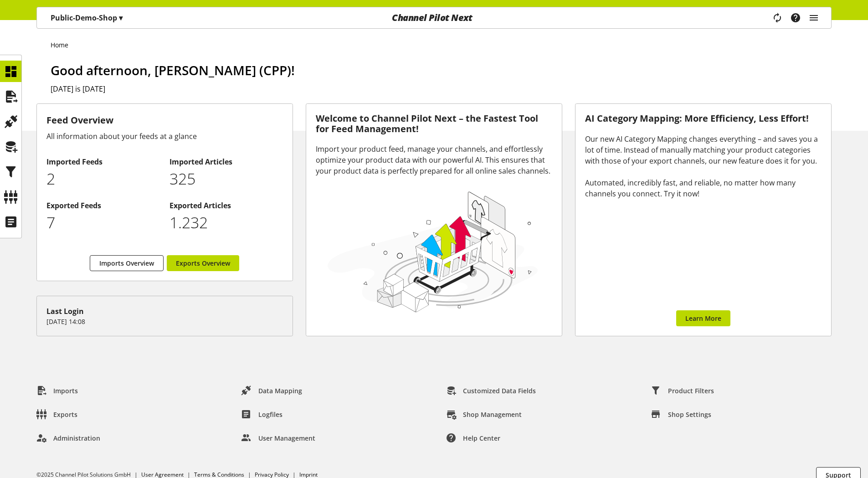  Describe the element at coordinates (76, 437) in the screenshot. I see `span: Administration` at that location.